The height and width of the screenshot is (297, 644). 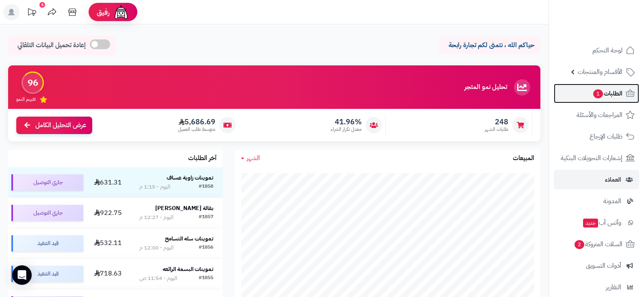 I want to click on h3: تحليل نمو المتجر, so click(x=486, y=88).